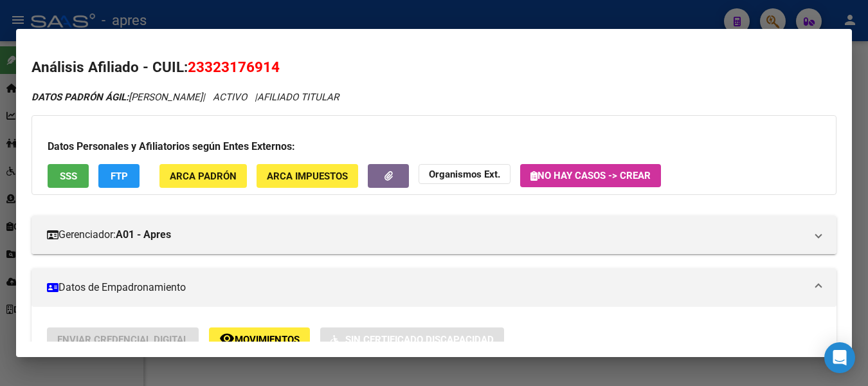 This screenshot has width=868, height=386. I want to click on mat-expansion-panel-header: Gerenciador:A01 - Apres, so click(434, 235).